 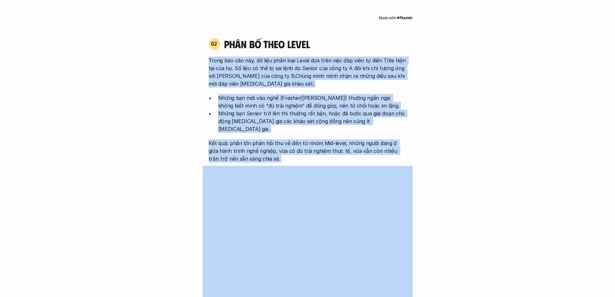 What do you see at coordinates (395, 18) in the screenshot?
I see `img: Made with Flourish` at bounding box center [395, 18].